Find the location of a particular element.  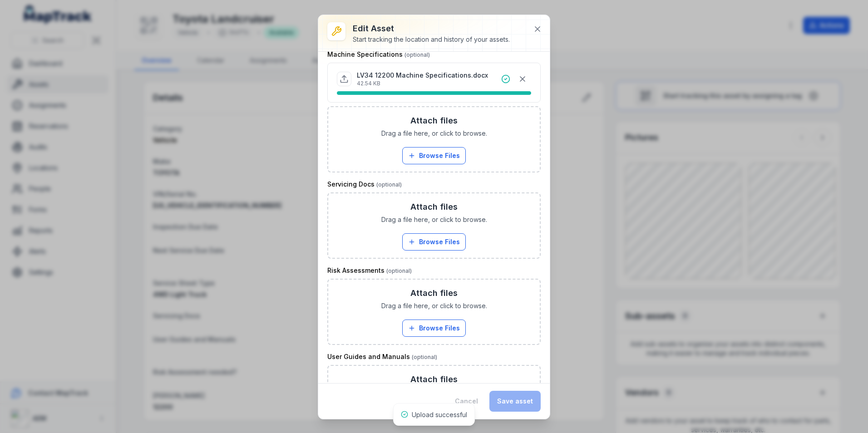

p: 42.54 KB is located at coordinates (422, 83).